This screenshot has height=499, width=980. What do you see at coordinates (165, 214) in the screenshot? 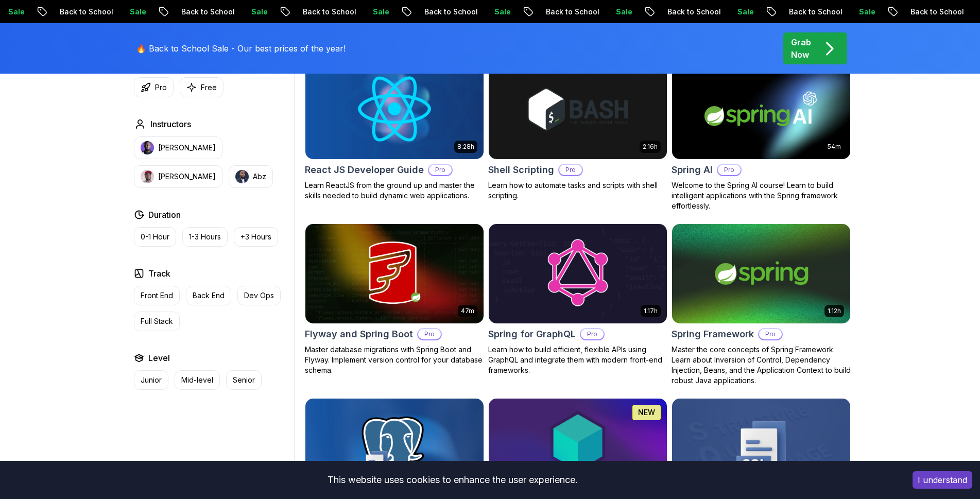
I see `h2: Duration` at bounding box center [165, 214].